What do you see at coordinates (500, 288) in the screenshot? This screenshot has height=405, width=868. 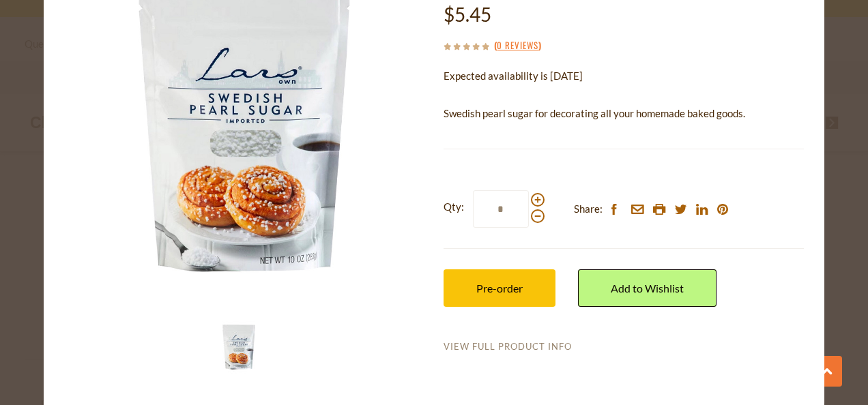 I see `button: Pre-order` at bounding box center [500, 288].